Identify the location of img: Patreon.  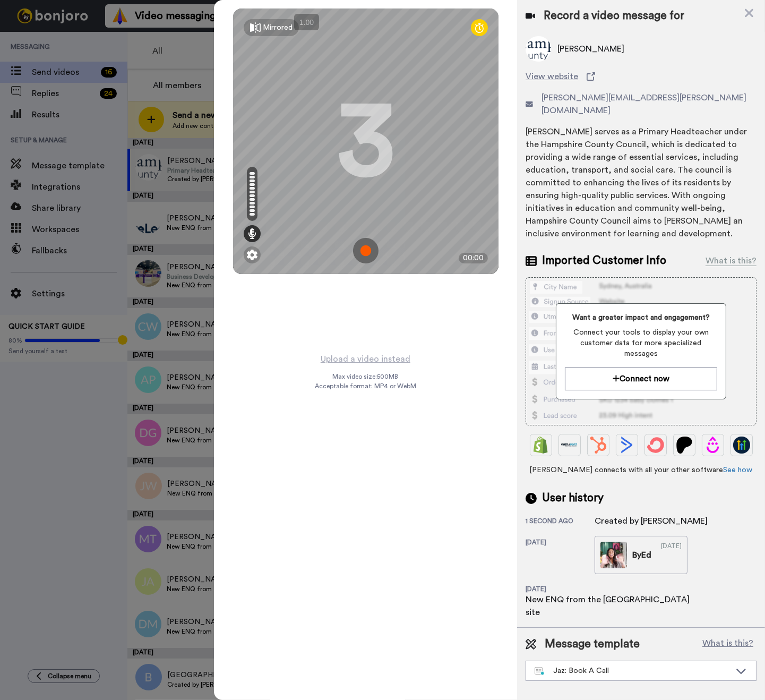
(684, 445).